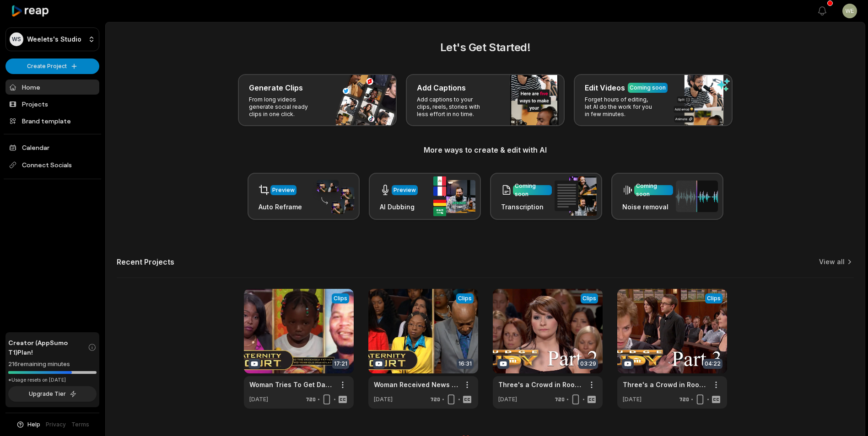 The width and height of the screenshot is (868, 436). I want to click on button: Upgrade Tier, so click(52, 394).